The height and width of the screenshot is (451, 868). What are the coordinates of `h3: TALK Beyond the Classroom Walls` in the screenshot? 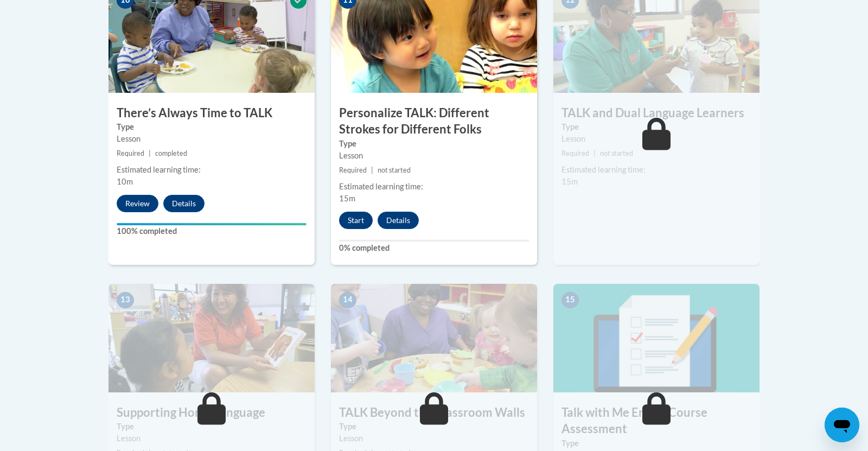 It's located at (434, 412).